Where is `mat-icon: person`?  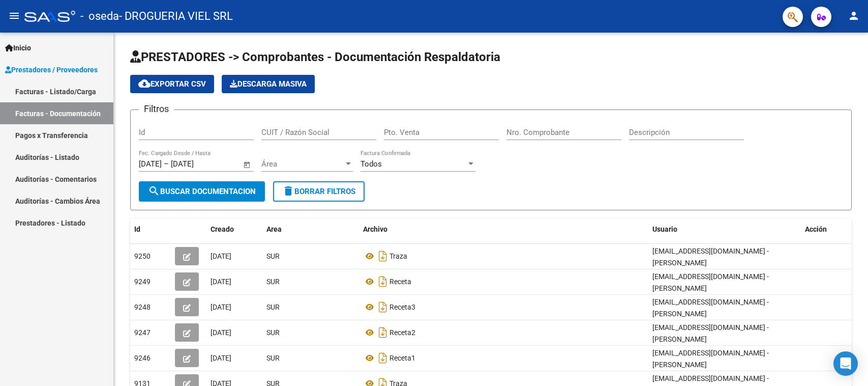 mat-icon: person is located at coordinates (854, 16).